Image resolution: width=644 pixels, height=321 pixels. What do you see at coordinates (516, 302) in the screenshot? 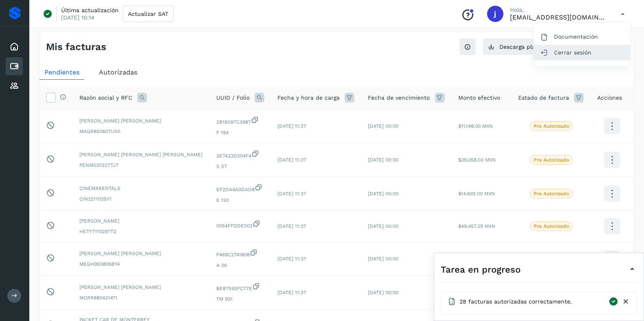
I see `span: 28 facturas autorizadas correctamente.` at bounding box center [516, 302].